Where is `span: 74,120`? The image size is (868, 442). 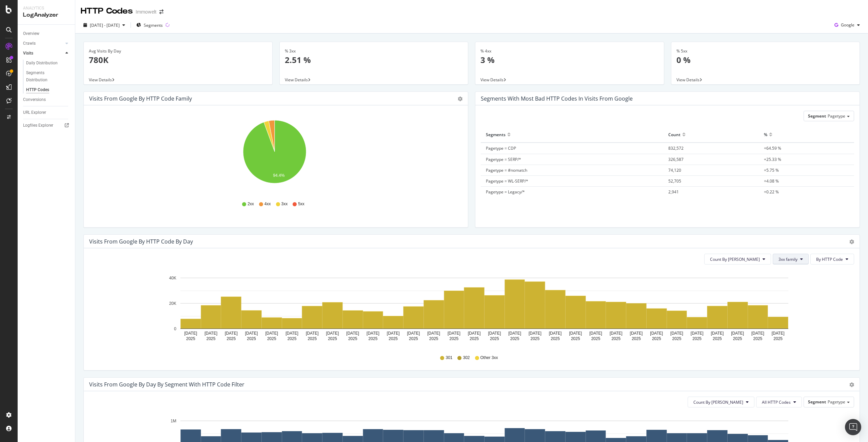 span: 74,120 is located at coordinates (675, 170).